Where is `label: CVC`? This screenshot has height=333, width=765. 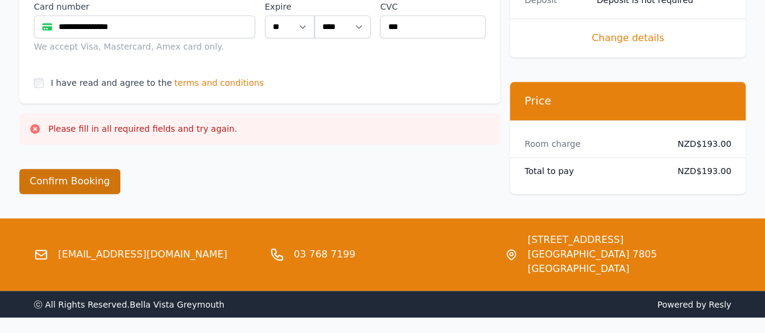
label: CVC is located at coordinates (432, 7).